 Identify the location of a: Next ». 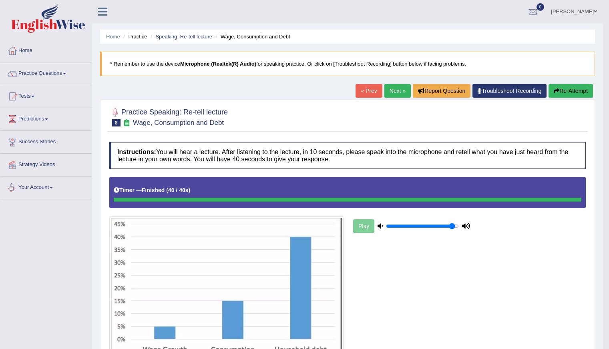
(398, 91).